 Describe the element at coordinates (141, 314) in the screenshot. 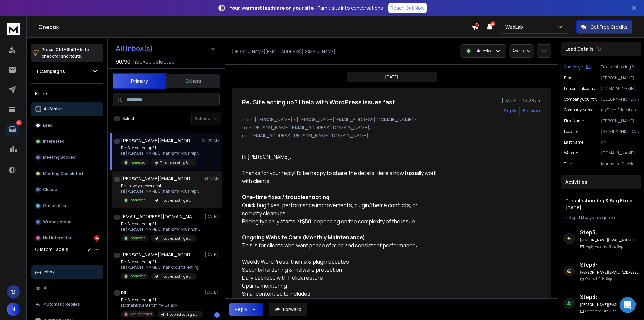

I see `p: Not Interested` at that location.